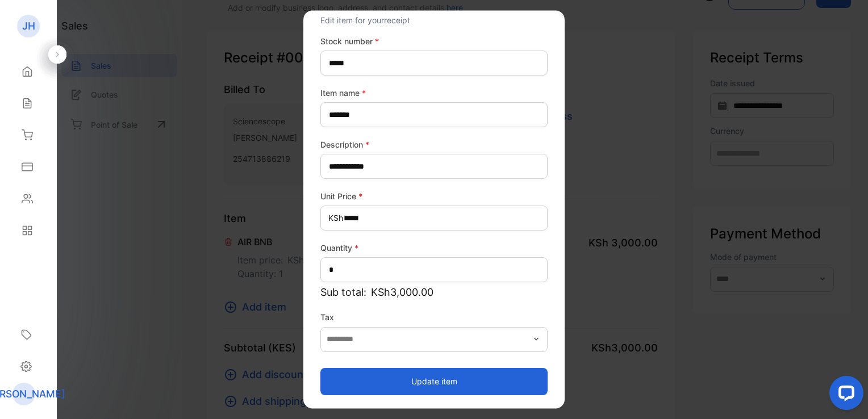 Image resolution: width=868 pixels, height=419 pixels. What do you see at coordinates (434, 144) in the screenshot?
I see `label: Description` at bounding box center [434, 144].